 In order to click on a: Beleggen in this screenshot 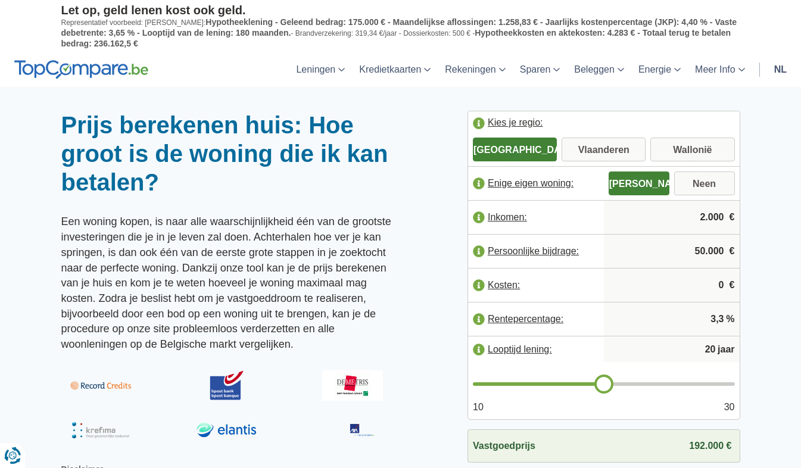, I will do `click(599, 69)`.